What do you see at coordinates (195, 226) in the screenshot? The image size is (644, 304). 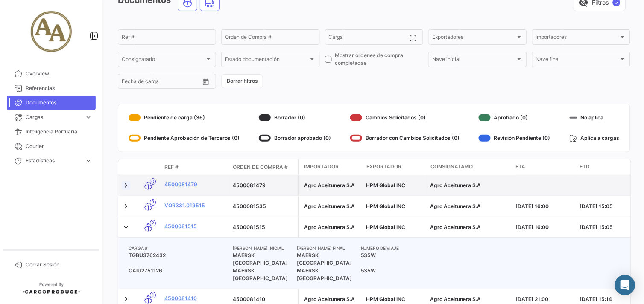 I see `a: 4500081515` at bounding box center [195, 226].